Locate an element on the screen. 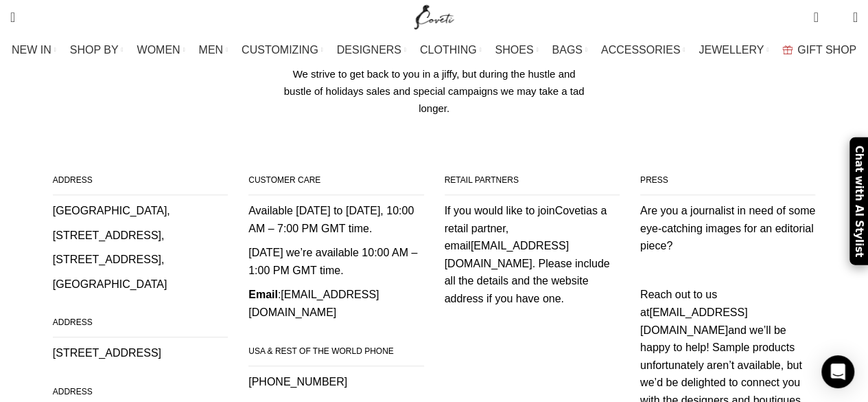  span: ACCESSORIES is located at coordinates (641, 50).